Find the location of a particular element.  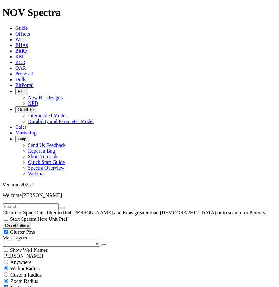

span: FTT is located at coordinates (22, 91).